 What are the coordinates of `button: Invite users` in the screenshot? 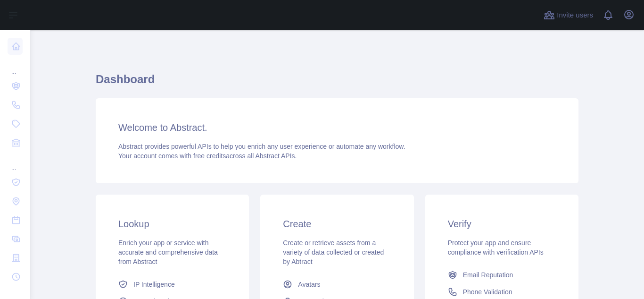 It's located at (568, 15).